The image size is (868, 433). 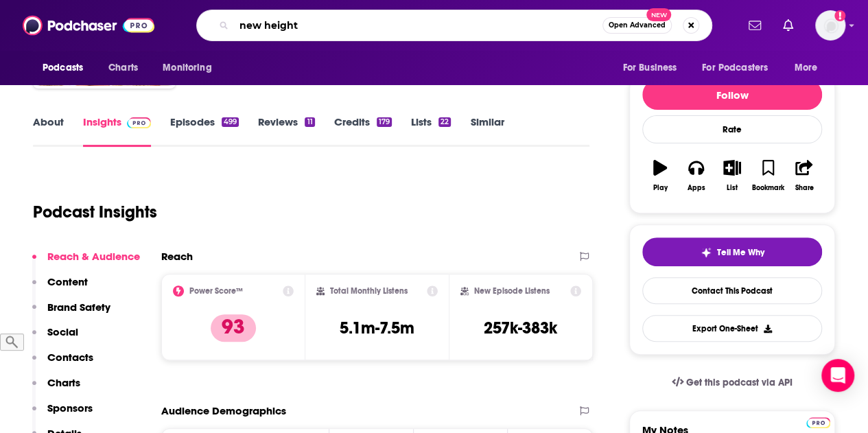 What do you see at coordinates (79, 307) in the screenshot?
I see `p: Brand Safety` at bounding box center [79, 307].